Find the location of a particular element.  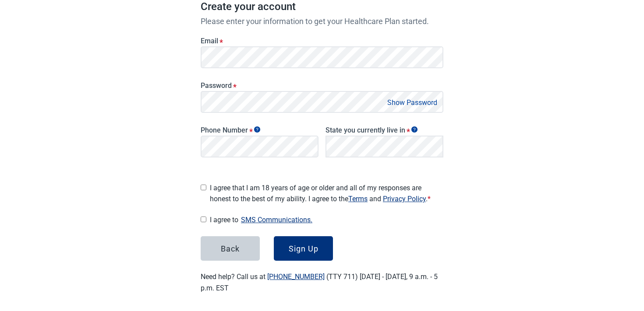

button: Back is located at coordinates (230, 248).